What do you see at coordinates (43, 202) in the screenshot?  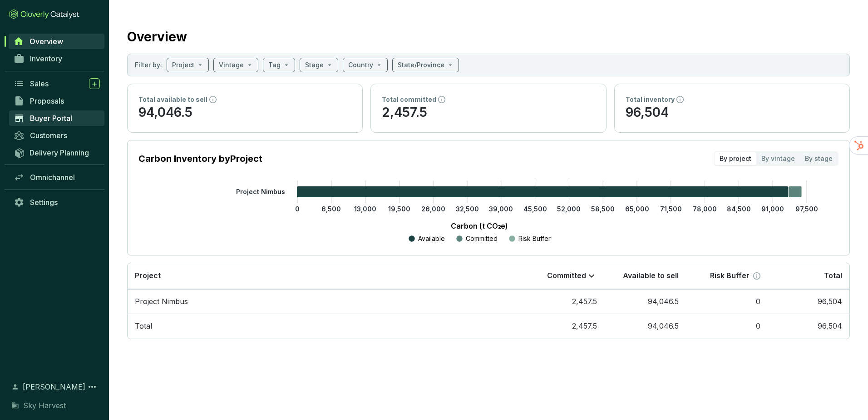 I see `span: Settings` at bounding box center [43, 202].